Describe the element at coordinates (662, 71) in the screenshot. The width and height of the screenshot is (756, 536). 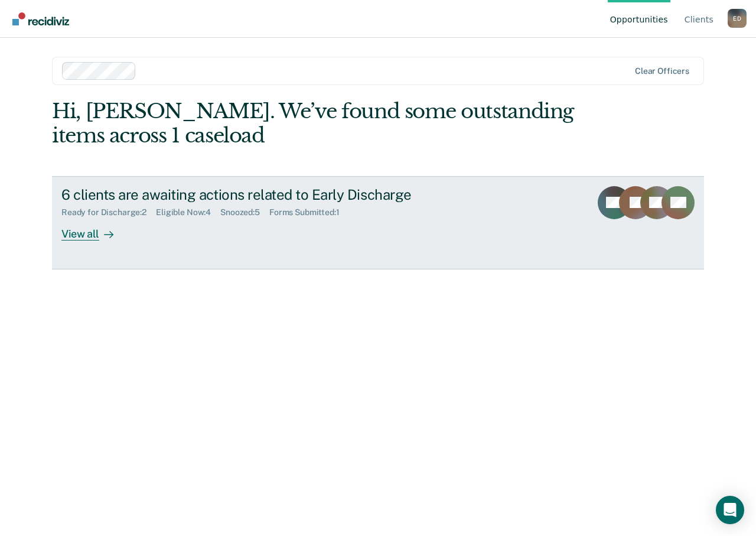
I see `div: Clear officers` at that location.